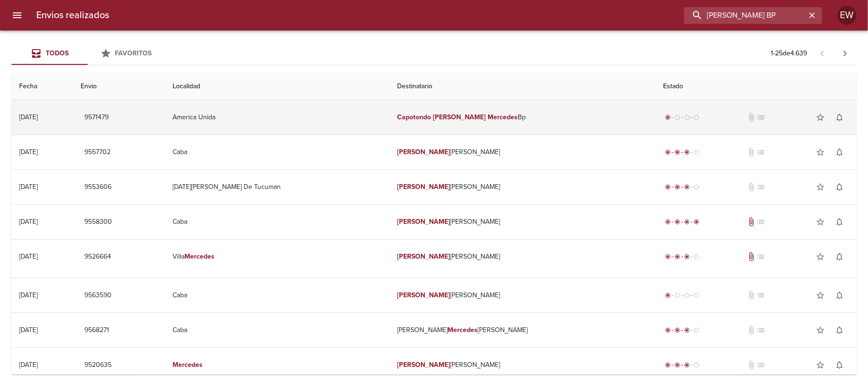 This screenshot has height=386, width=868. I want to click on button: menu, so click(17, 15).